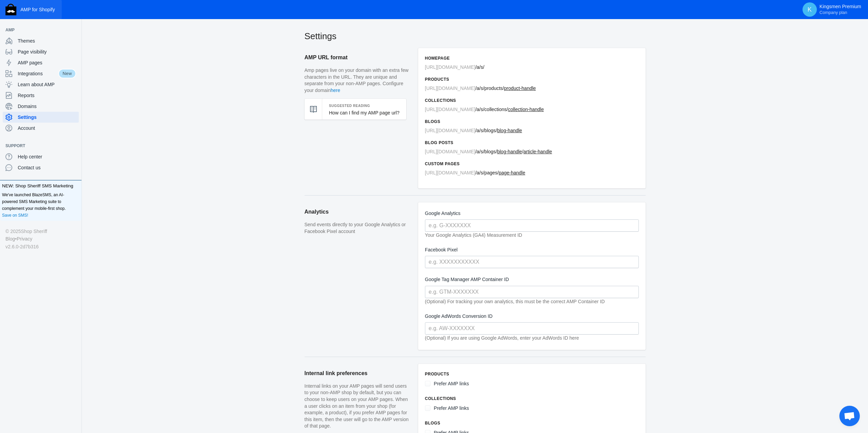 This screenshot has width=868, height=433. Describe the element at coordinates (47, 168) in the screenshot. I see `span: Contact us` at that location.